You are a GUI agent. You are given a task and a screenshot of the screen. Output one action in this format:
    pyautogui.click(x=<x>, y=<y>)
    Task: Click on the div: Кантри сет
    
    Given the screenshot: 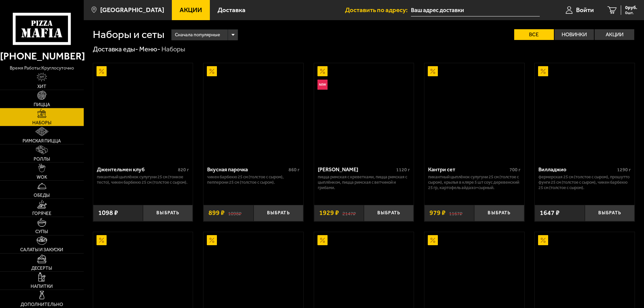 What is the action you would take?
    pyautogui.click(x=468, y=169)
    